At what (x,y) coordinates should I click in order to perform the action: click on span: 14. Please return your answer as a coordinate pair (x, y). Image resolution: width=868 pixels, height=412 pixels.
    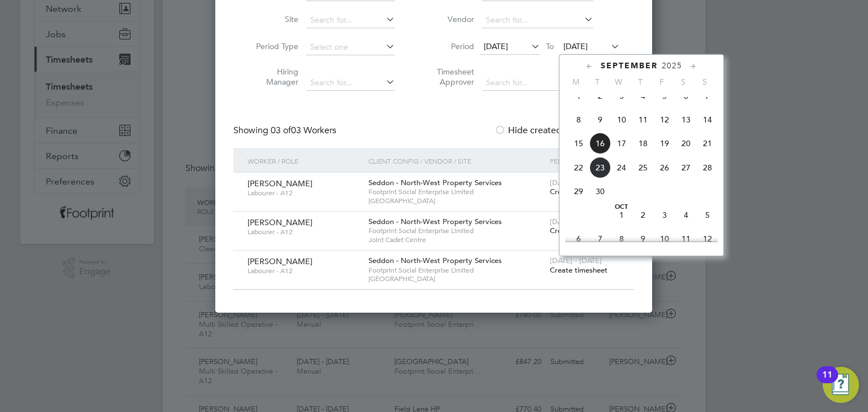
    Looking at the image, I should click on (707, 120).